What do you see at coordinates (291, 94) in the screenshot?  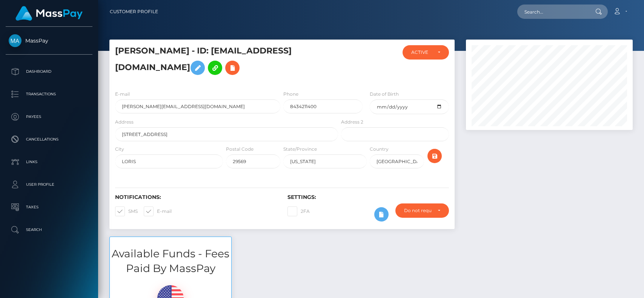 I see `label: Phone` at bounding box center [291, 94].